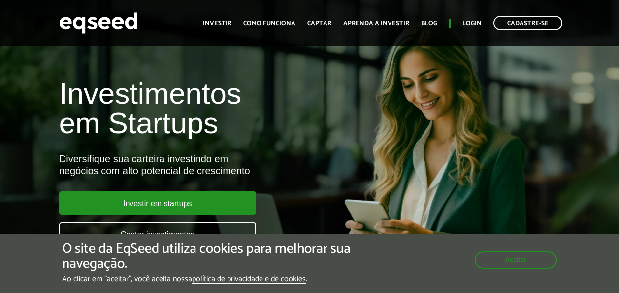 This screenshot has width=619, height=293. What do you see at coordinates (99, 23) in the screenshot?
I see `img: EqSeed` at bounding box center [99, 23].